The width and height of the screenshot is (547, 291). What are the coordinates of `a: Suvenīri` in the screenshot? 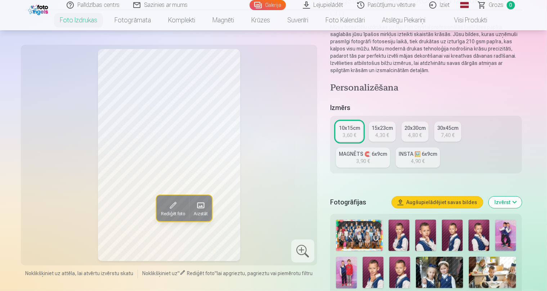 It's located at (298, 20).